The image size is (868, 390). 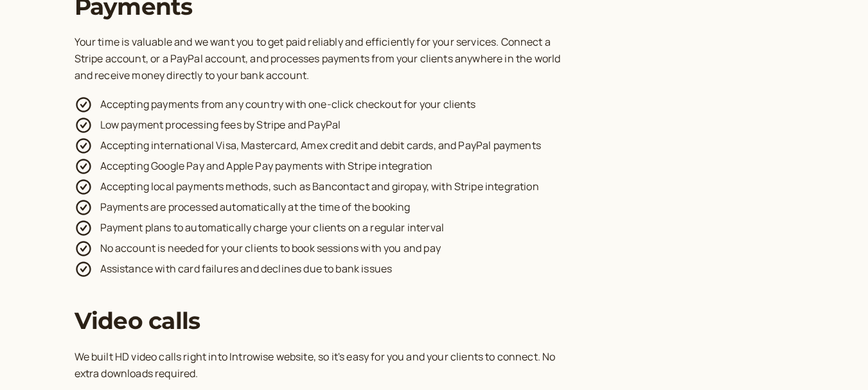 I want to click on li: Accepting Google Pay and Apple Pay payments with Stripe integration, so click(x=434, y=166).